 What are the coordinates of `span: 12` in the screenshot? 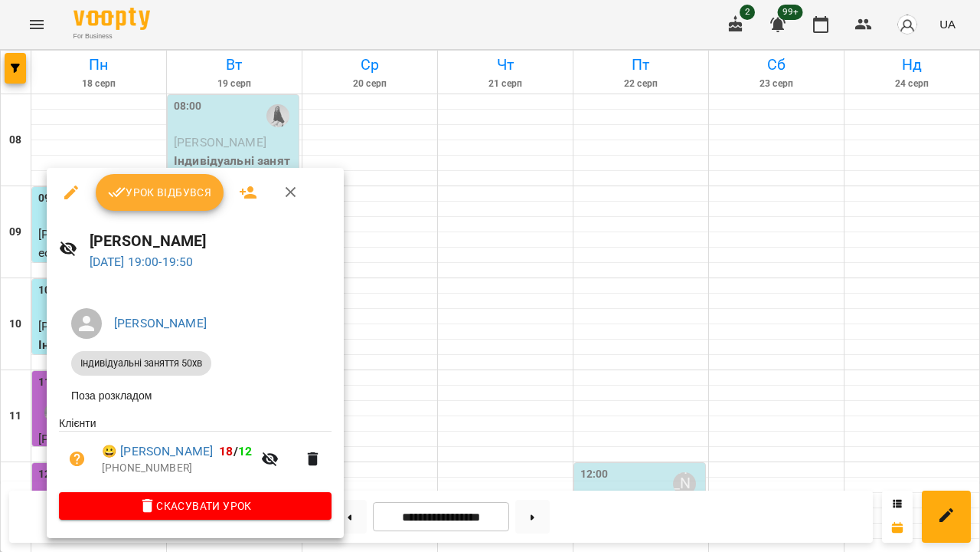 It's located at (245, 450).